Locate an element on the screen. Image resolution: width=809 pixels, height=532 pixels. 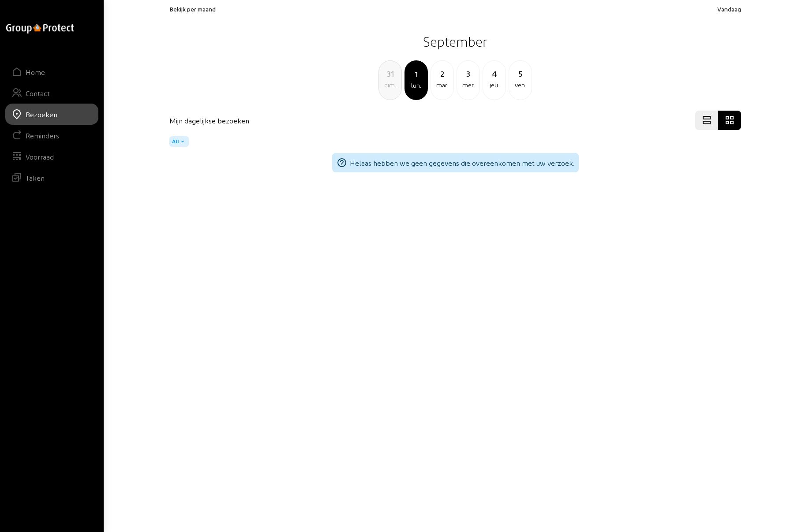
a: Taken is located at coordinates (52, 178).